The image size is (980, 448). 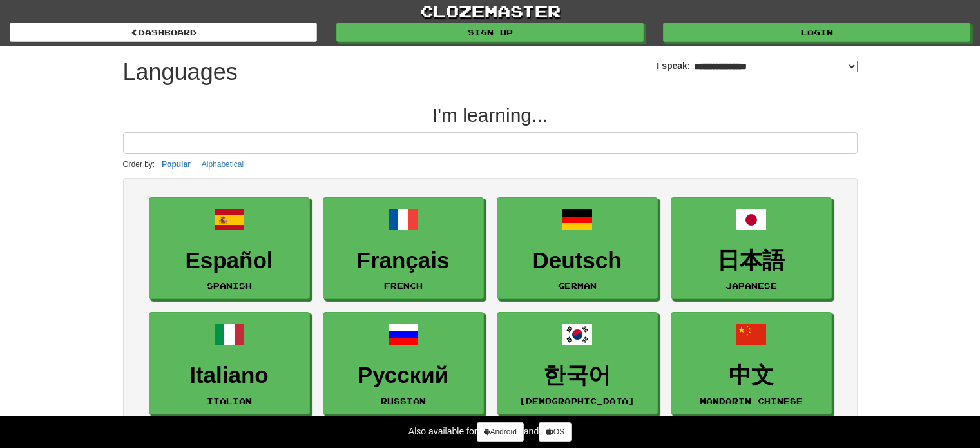 I want to click on h3: Français, so click(x=403, y=260).